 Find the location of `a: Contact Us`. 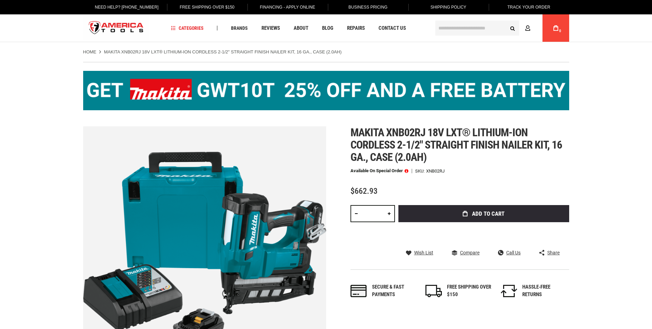

a: Contact Us is located at coordinates (392, 28).